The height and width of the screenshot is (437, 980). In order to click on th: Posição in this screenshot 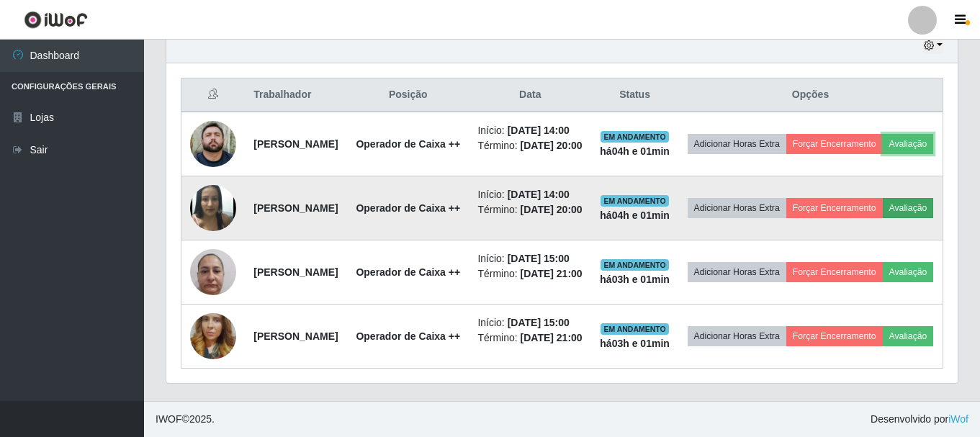, I will do `click(408, 95)`.